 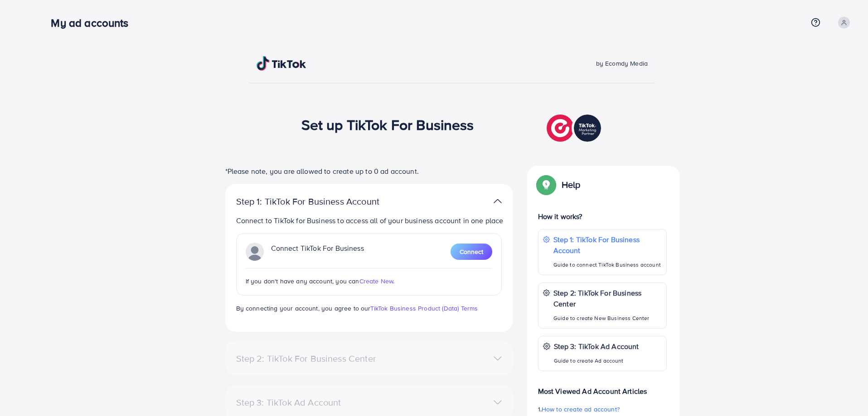 I want to click on p: Most Viewed Ad Account Articles, so click(x=603, y=388).